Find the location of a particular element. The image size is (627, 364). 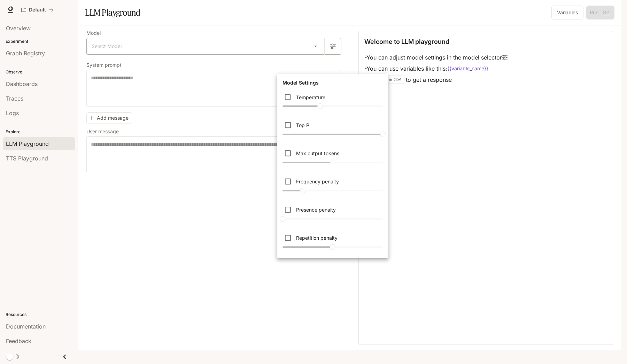

p: Repetition penalty is located at coordinates (317, 238).